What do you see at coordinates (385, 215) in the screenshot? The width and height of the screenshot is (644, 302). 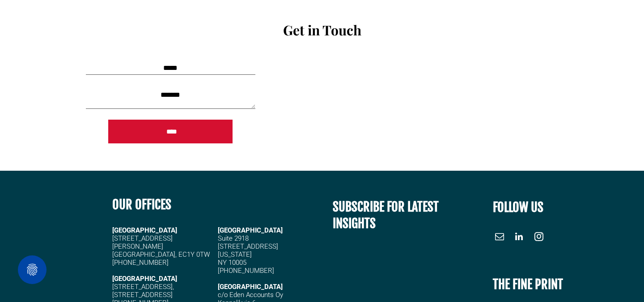 I see `span: SUBSCRIBE FOR LATEST INSIGHTS` at bounding box center [385, 215].